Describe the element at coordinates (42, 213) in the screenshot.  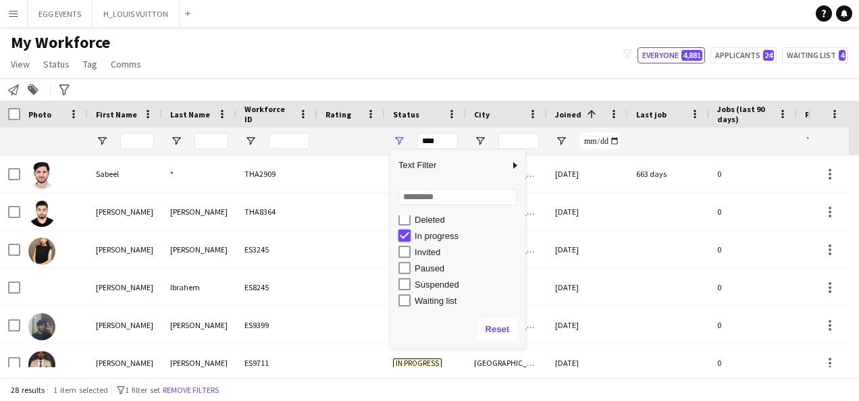
I see `img: Abdullah Anwaruddin` at that location.